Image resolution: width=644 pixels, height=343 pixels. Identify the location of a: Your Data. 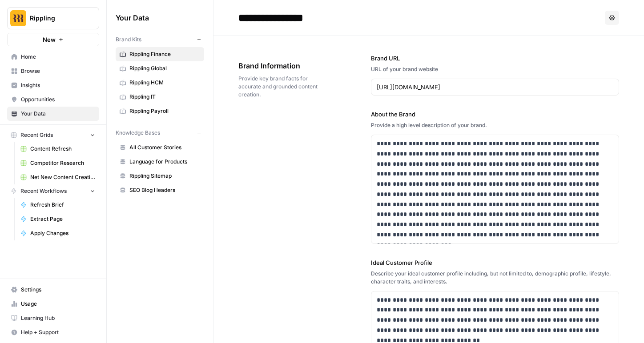
(53, 114).